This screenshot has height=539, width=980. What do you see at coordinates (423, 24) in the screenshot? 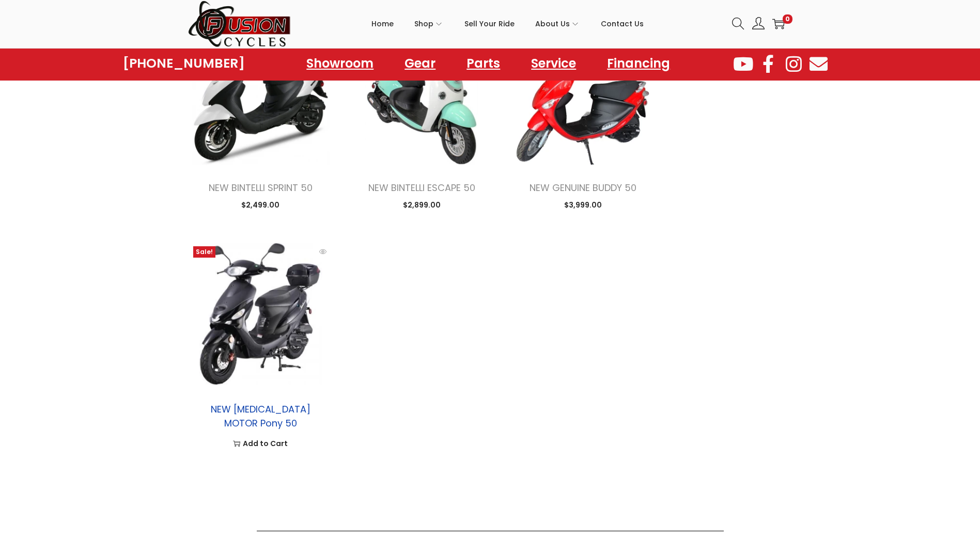
I see `span: Shop` at bounding box center [423, 24].